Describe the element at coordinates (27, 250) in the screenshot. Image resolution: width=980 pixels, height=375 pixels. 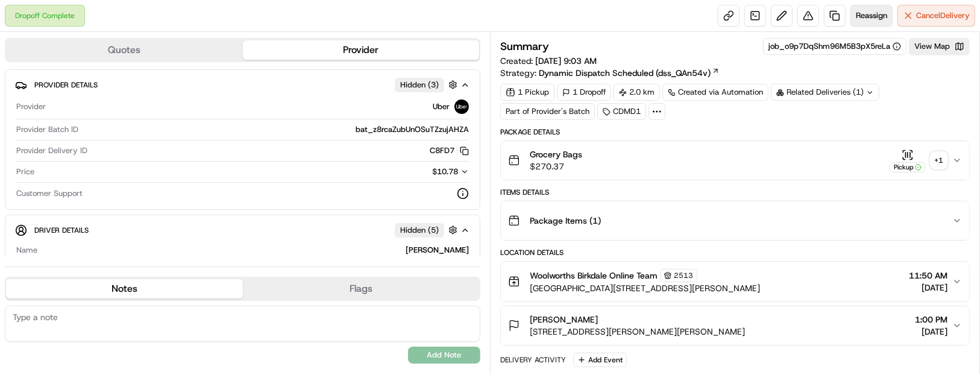
I see `span: Name` at that location.